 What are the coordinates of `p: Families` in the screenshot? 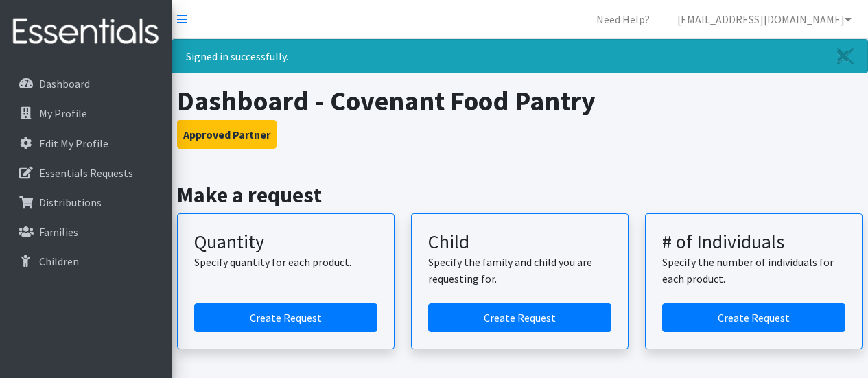 It's located at (58, 232).